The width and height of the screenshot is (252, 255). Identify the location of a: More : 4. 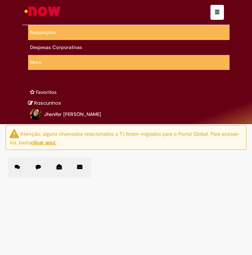
(36, 62).